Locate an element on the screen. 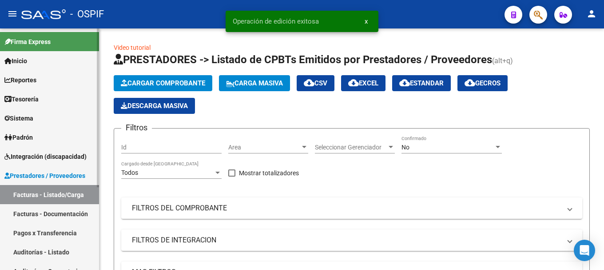 This screenshot has height=270, width=604. span: Mostrar totalizadores is located at coordinates (269, 173).